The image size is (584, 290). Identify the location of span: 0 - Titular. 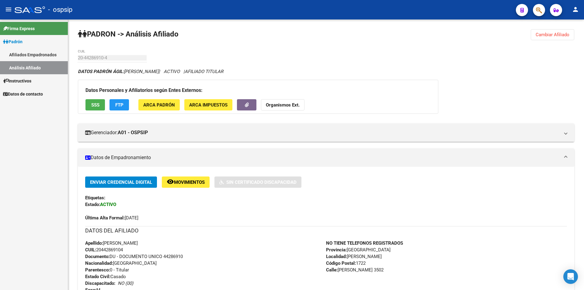
(107, 270).